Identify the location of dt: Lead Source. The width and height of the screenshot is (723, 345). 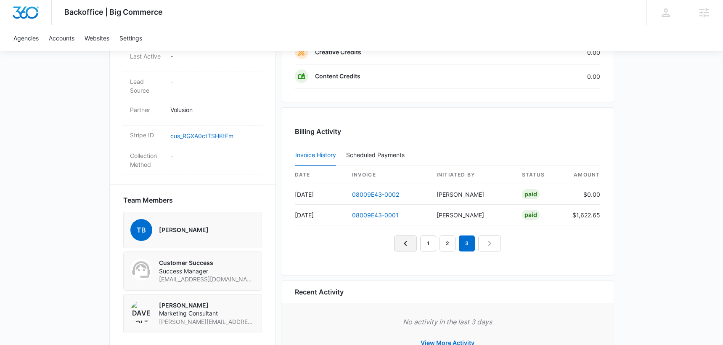
(147, 86).